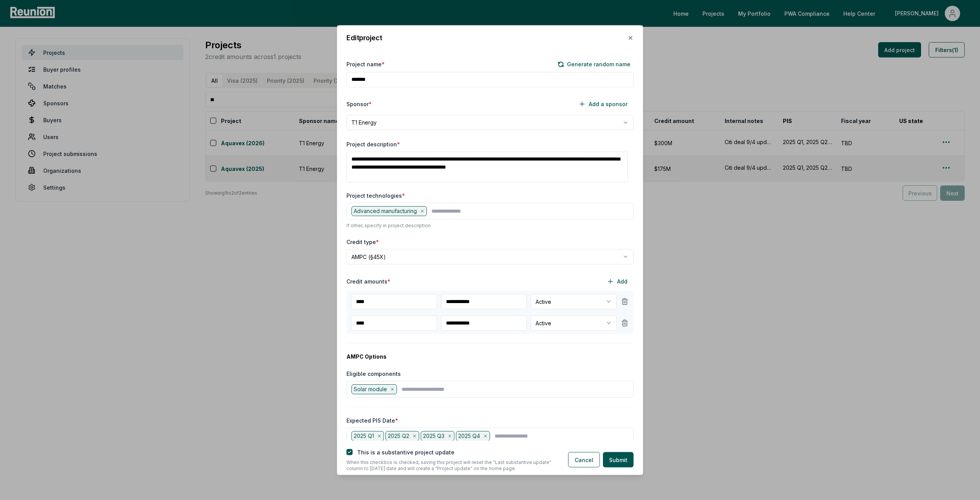 The height and width of the screenshot is (500, 980). What do you see at coordinates (389, 211) in the screenshot?
I see `div: Advanced manufacturing` at bounding box center [389, 211].